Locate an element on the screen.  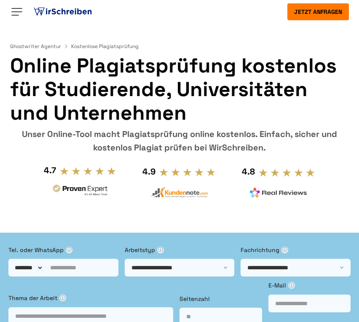
div: Unser Online-Tool macht Plagiatsprüfung online kostenlos. Einfach, sicher und kostenlos Plagiat p... is located at coordinates (179, 141).